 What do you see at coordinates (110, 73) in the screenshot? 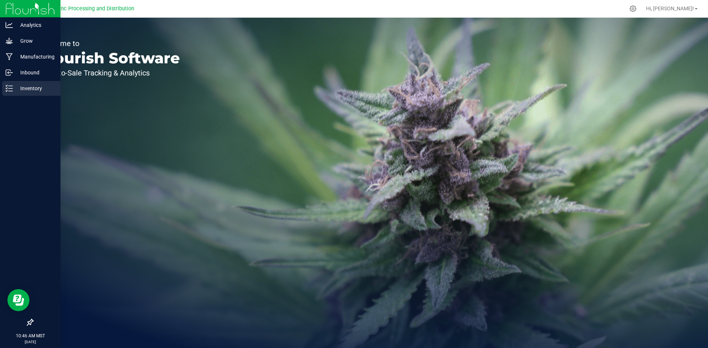
I see `p: Seed-to-Sale Tracking & Analytics` at bounding box center [110, 73].